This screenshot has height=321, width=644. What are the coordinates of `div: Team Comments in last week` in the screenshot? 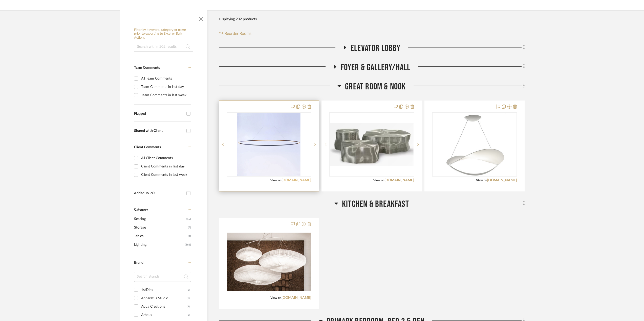 It's located at (166, 95).